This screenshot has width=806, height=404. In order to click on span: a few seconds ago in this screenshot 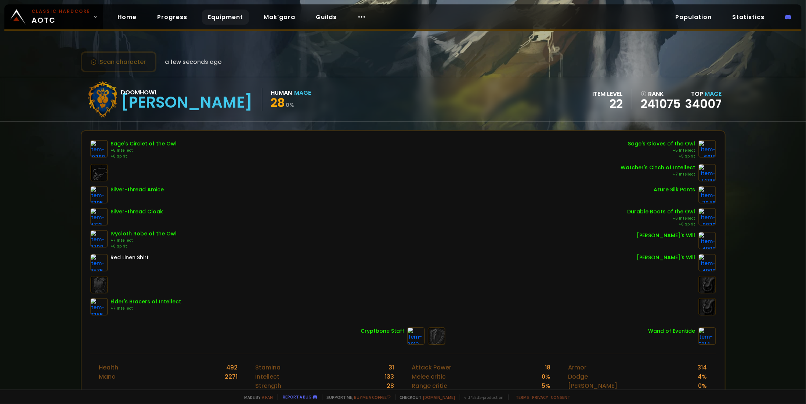, I will do `click(193, 62)`.